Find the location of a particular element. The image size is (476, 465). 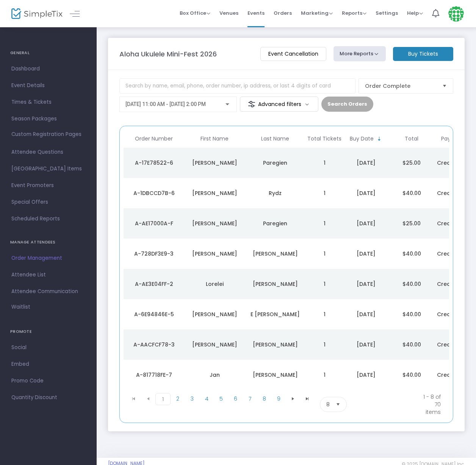

span: Custom Registration Pages is located at coordinates (47, 134).